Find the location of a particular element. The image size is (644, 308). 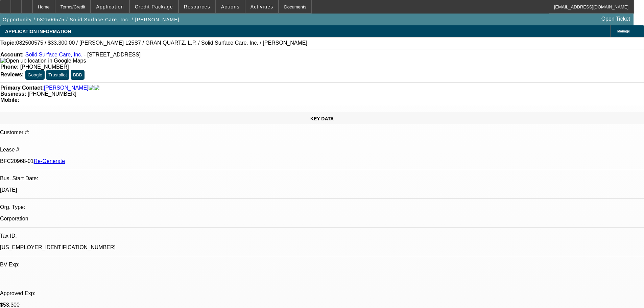

strong: Reviews: is located at coordinates (12, 74).